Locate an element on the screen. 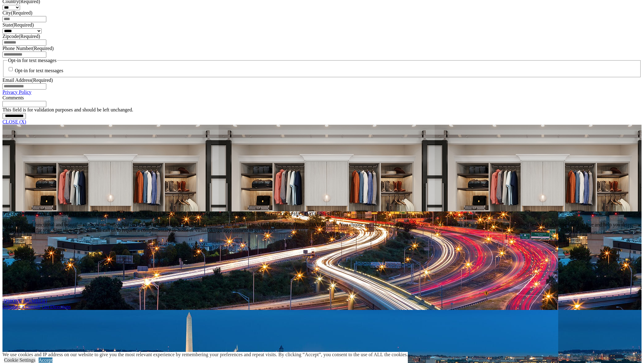 The image size is (644, 363). label: Comments is located at coordinates (13, 97).